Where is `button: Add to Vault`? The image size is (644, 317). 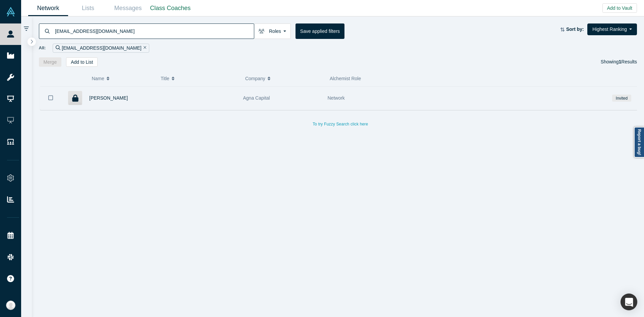
button: Add to Vault is located at coordinates (619, 8).